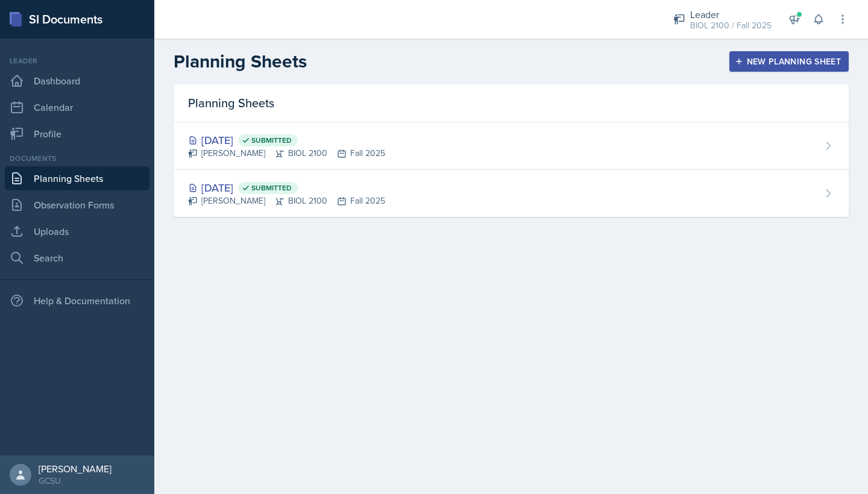 The height and width of the screenshot is (494, 868). I want to click on div: BIOL 2100 / Fall 2025, so click(730, 25).